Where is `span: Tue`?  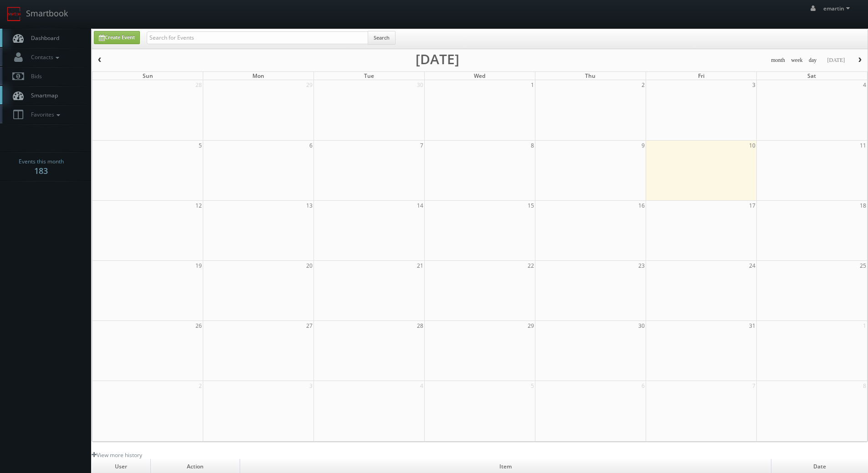 span: Tue is located at coordinates (369, 75).